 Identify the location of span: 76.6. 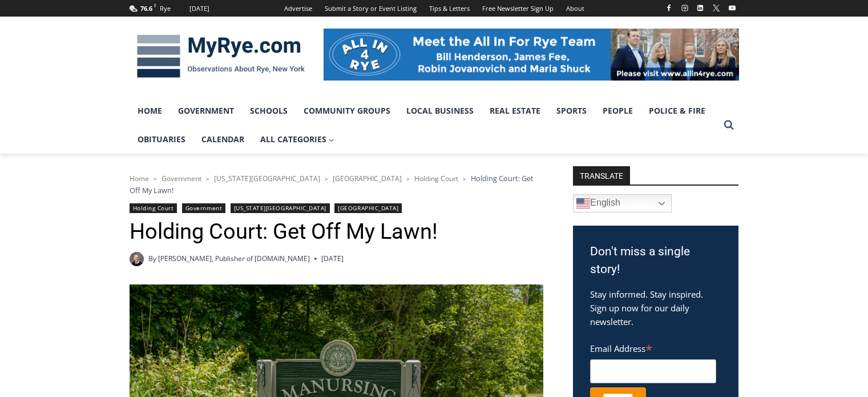
(146, 8).